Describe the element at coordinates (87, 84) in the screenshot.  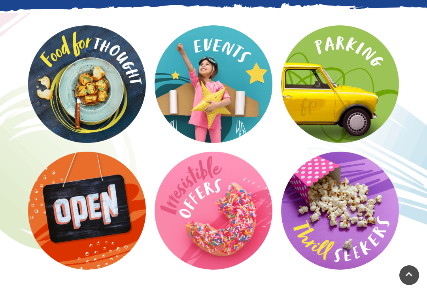
I see `img: Dining at Festival Place` at that location.